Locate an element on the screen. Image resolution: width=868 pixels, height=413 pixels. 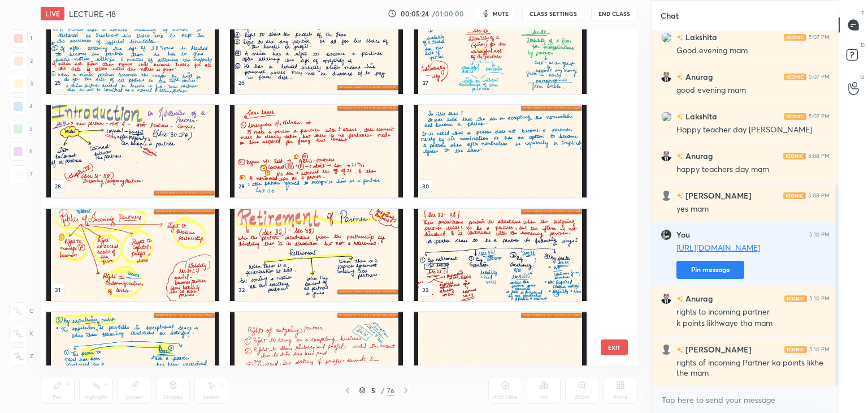
div: X is located at coordinates (21, 333).